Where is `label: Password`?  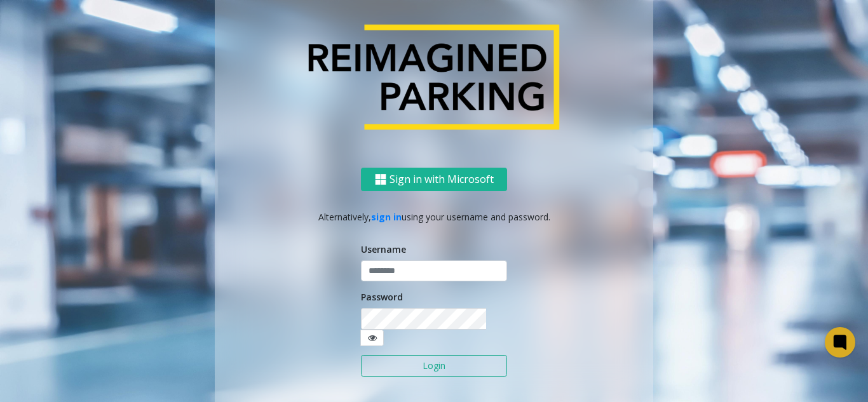
label: Password is located at coordinates (382, 297).